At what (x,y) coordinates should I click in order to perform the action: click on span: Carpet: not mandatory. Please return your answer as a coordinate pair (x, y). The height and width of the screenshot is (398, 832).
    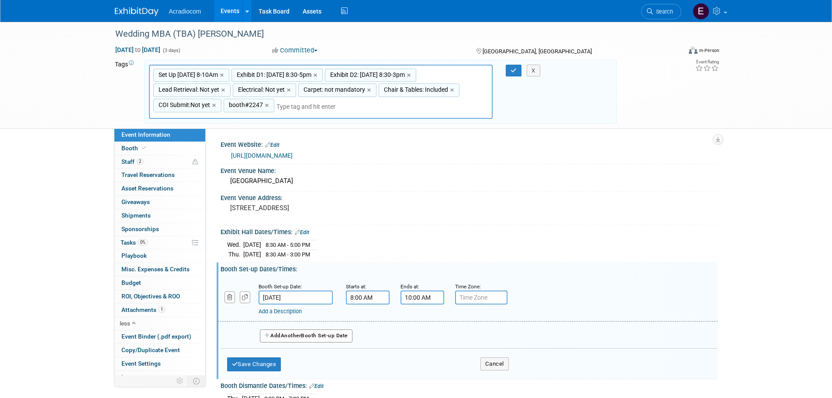
    Looking at the image, I should click on (333, 90).